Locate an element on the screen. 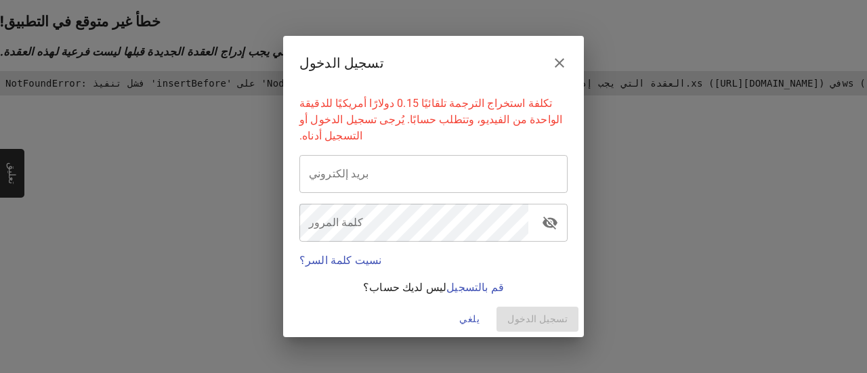 This screenshot has width=867, height=373. button: يغلق is located at coordinates (560, 63).